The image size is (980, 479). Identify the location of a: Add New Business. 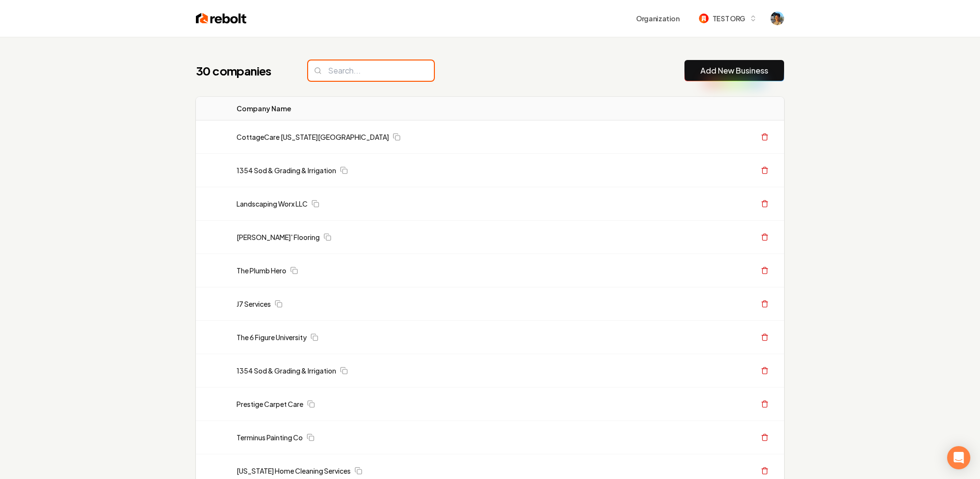
(734, 70).